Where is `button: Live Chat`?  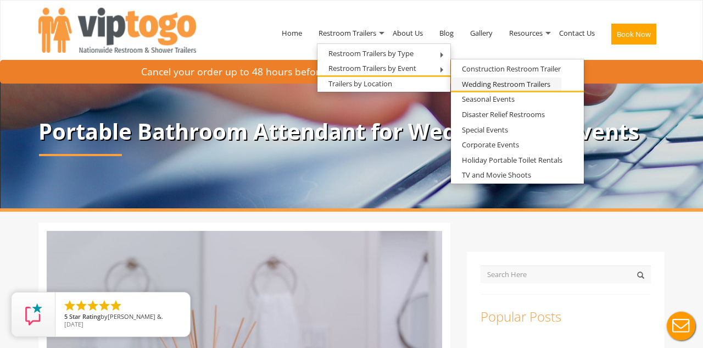
button: Live Chat is located at coordinates (681, 326).